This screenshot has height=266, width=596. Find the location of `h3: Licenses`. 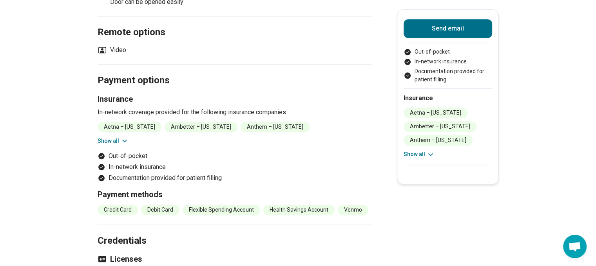

h3: Licenses is located at coordinates (235, 259).